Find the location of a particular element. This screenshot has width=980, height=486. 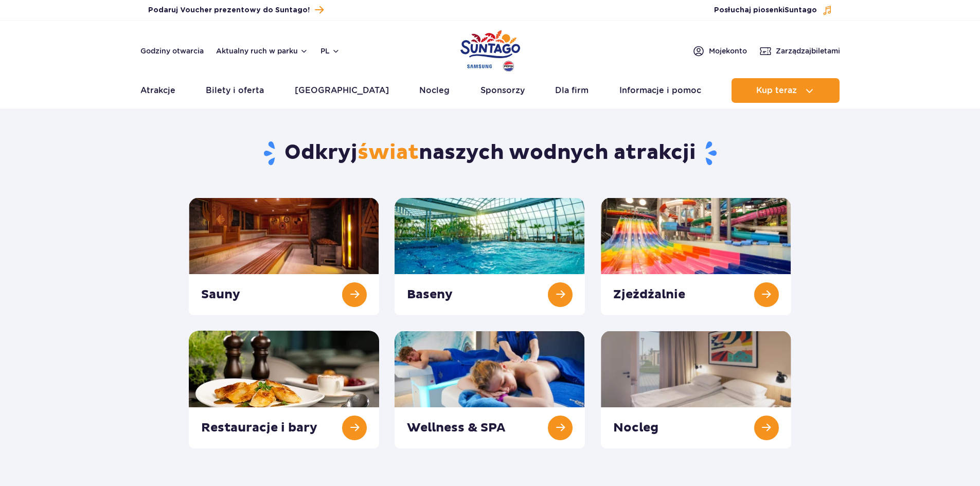

button: Kup teraz is located at coordinates (786, 91).